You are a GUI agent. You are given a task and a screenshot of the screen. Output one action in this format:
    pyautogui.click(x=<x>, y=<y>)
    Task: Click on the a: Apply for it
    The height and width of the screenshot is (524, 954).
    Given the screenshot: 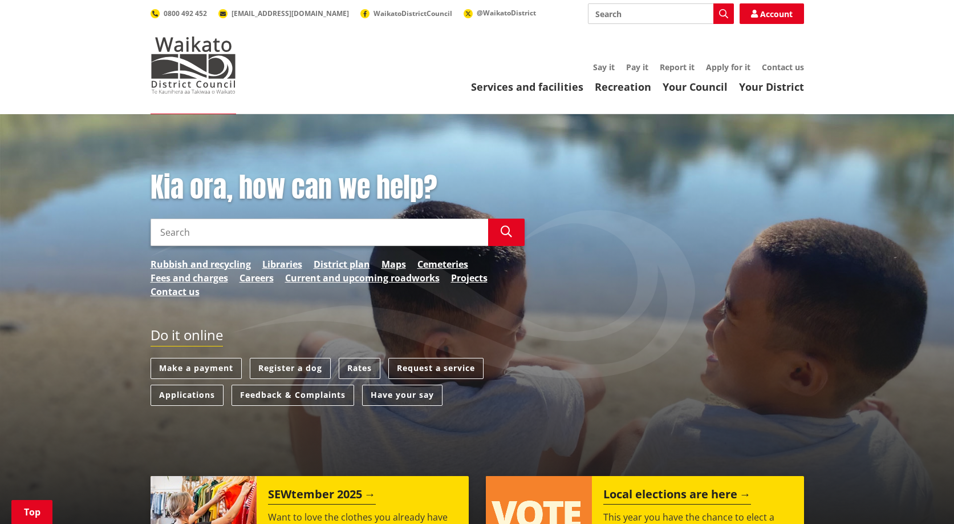 What is the action you would take?
    pyautogui.click(x=728, y=67)
    